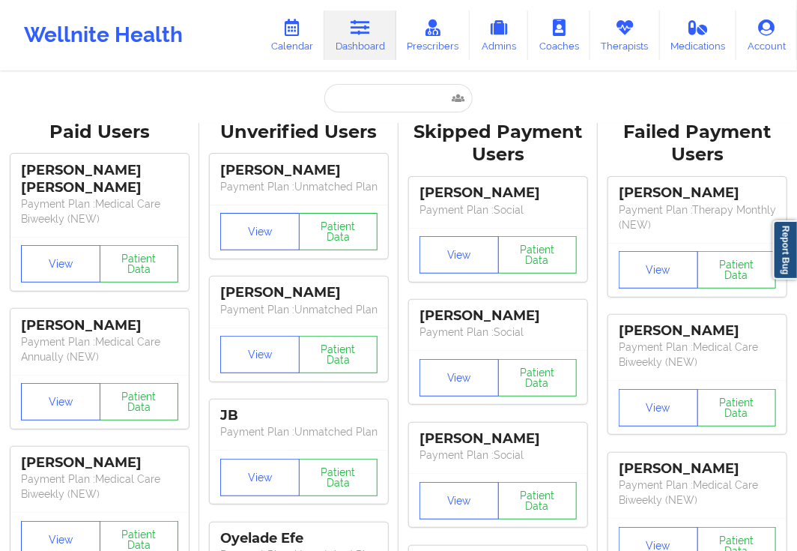  I want to click on div: JB, so click(299, 415).